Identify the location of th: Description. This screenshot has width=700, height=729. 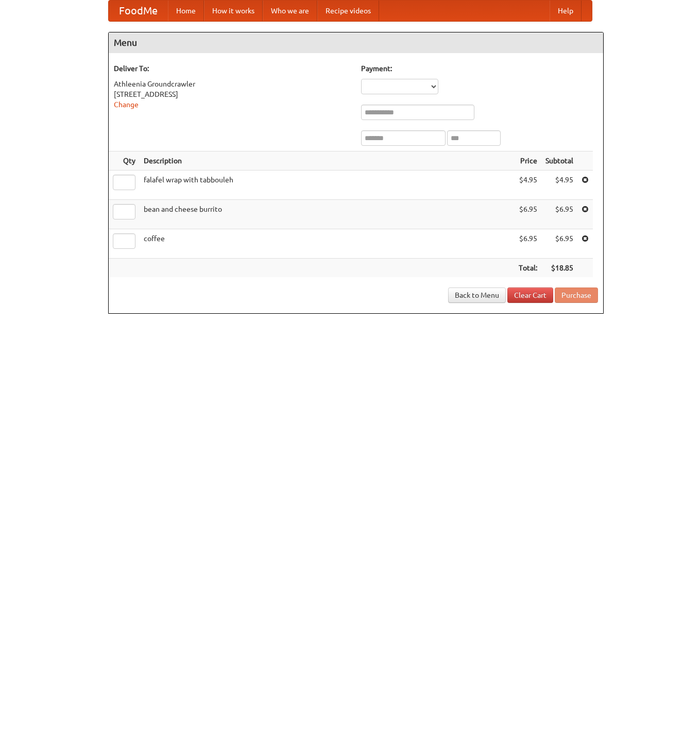
(327, 161).